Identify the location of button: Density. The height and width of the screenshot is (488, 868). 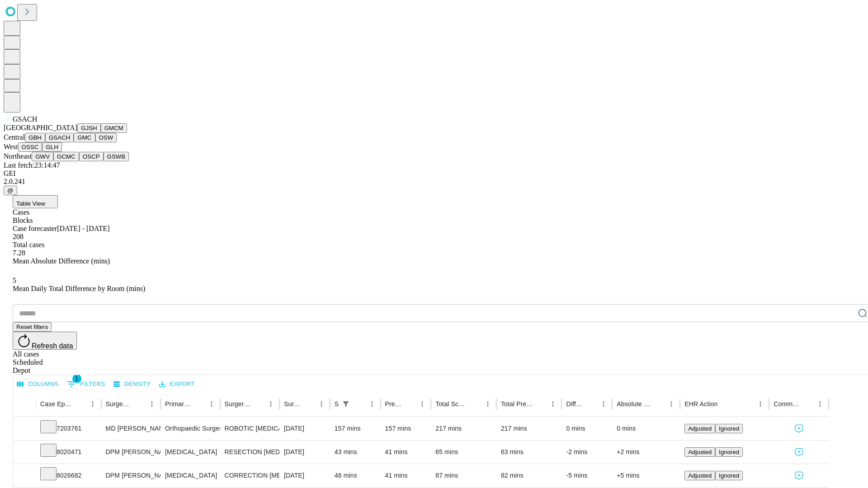
(132, 383).